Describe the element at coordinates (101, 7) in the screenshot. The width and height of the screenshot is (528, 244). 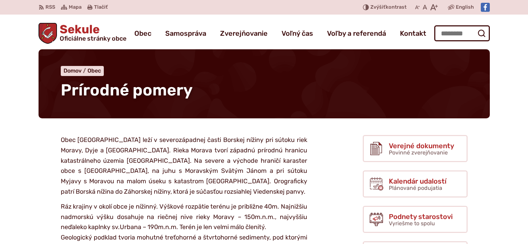
I see `span: Tlačiť` at that location.